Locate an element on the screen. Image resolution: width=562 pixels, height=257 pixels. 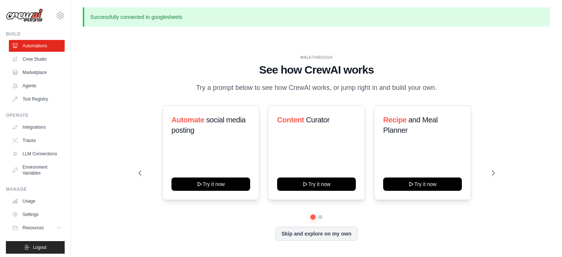
button: Logout is located at coordinates (35, 247).